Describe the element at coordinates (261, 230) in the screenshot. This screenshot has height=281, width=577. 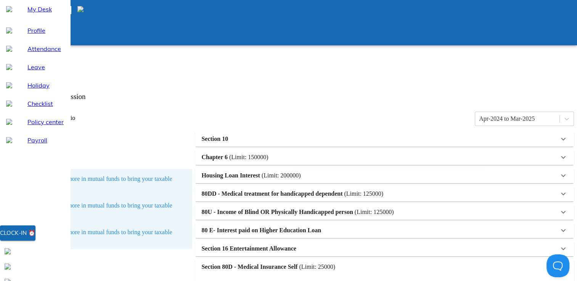
I see `strong: 80 E- Interest paid on Higher Education Loan` at that location.